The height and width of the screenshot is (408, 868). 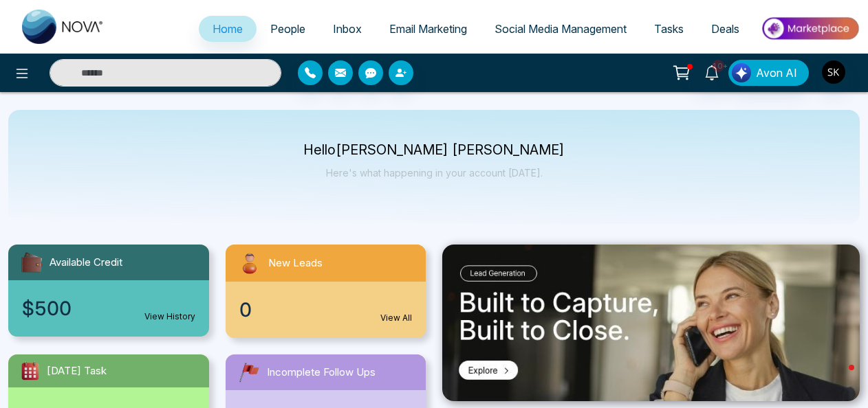 What do you see at coordinates (741, 73) in the screenshot?
I see `img: Lead Flow` at bounding box center [741, 73].